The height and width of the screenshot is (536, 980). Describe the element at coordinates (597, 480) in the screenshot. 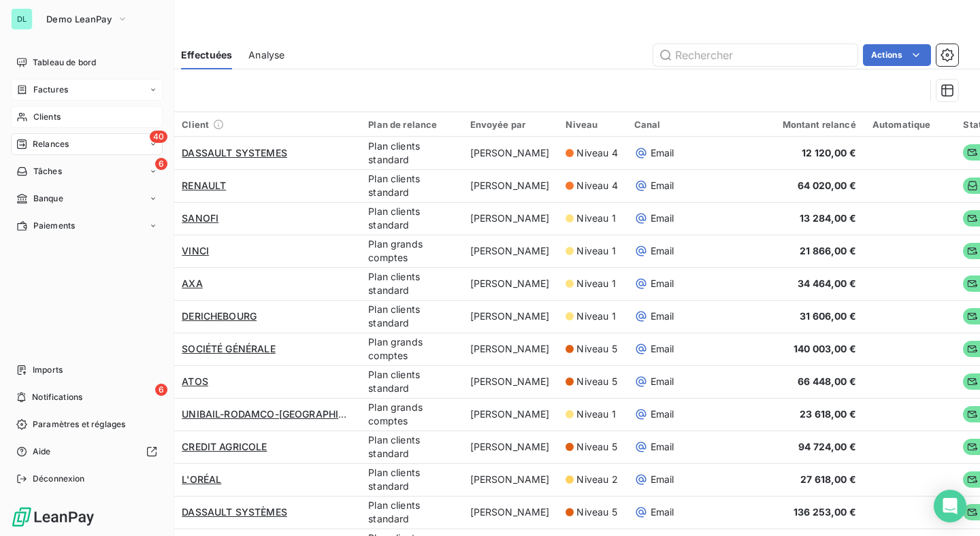

I see `span: Niveau 2` at that location.